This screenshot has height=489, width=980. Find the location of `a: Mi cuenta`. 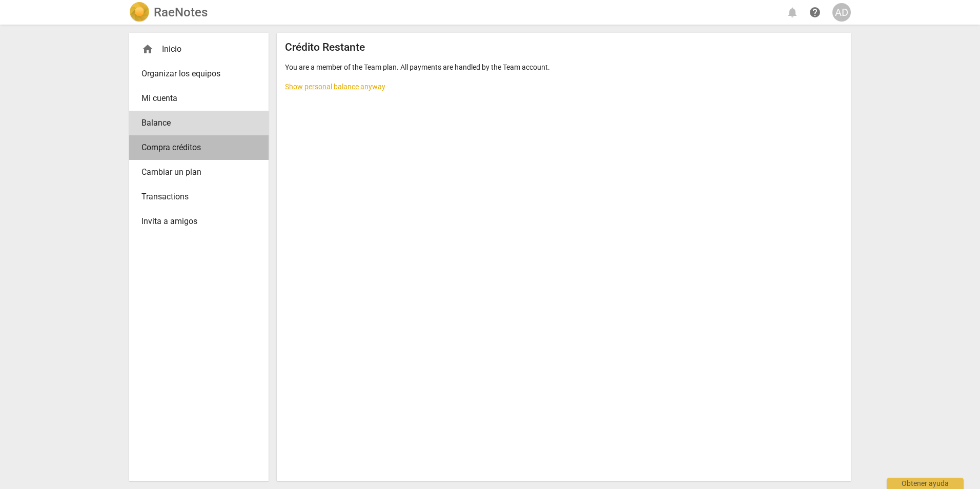

a: Mi cuenta is located at coordinates (198, 99).